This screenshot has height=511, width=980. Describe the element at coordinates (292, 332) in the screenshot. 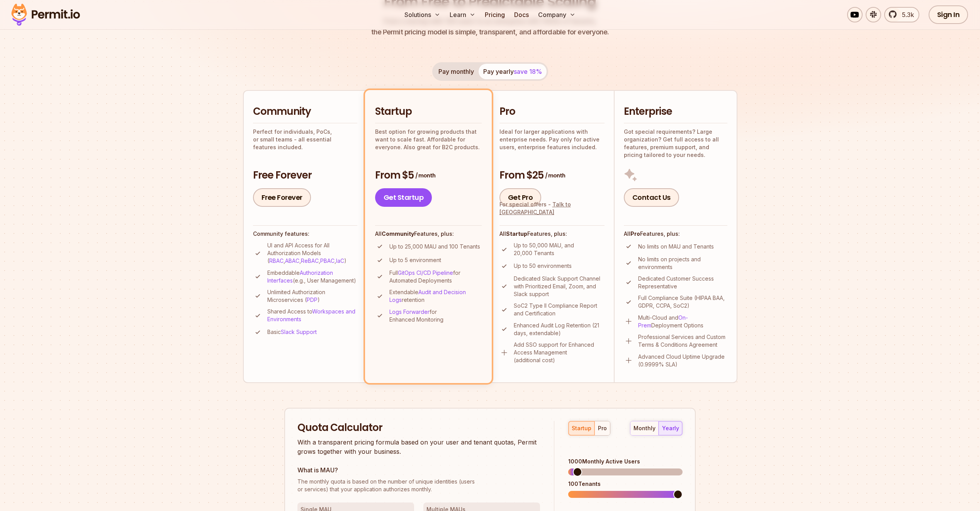

I see `p: Basic` at that location.